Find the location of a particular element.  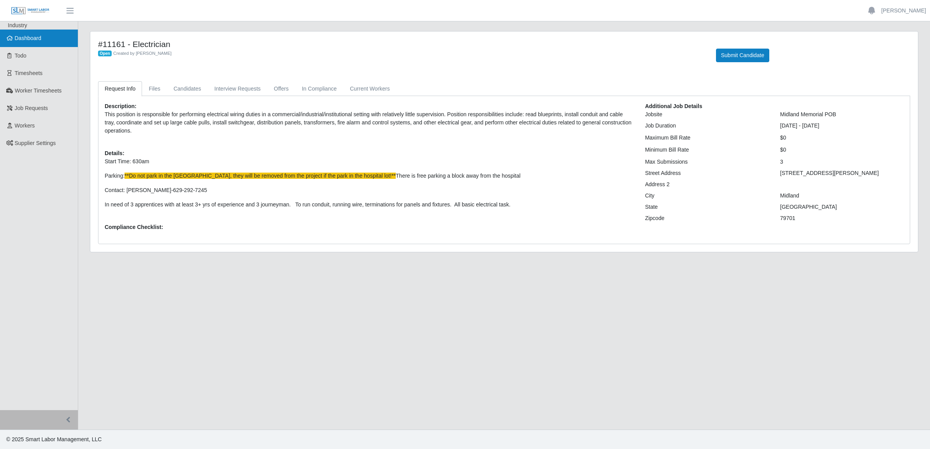

div: Midland is located at coordinates (842, 196).